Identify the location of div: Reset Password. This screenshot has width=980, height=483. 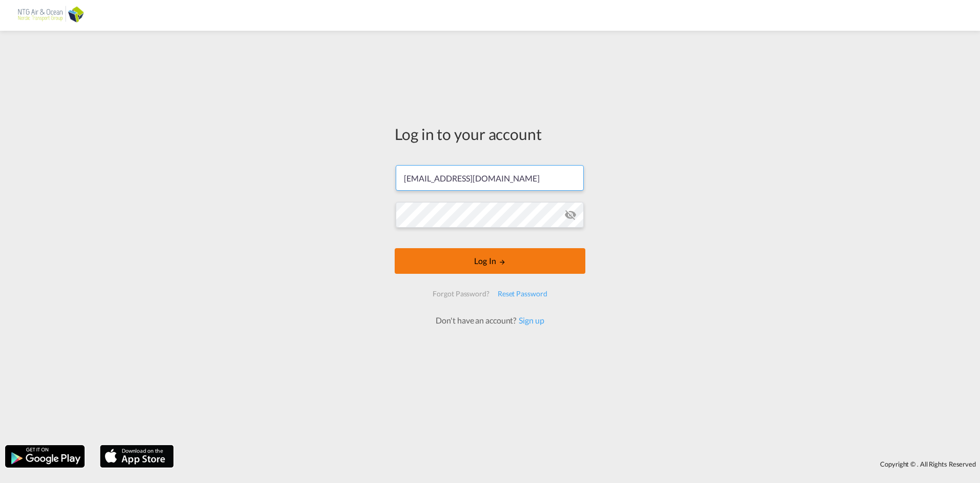
(522, 294).